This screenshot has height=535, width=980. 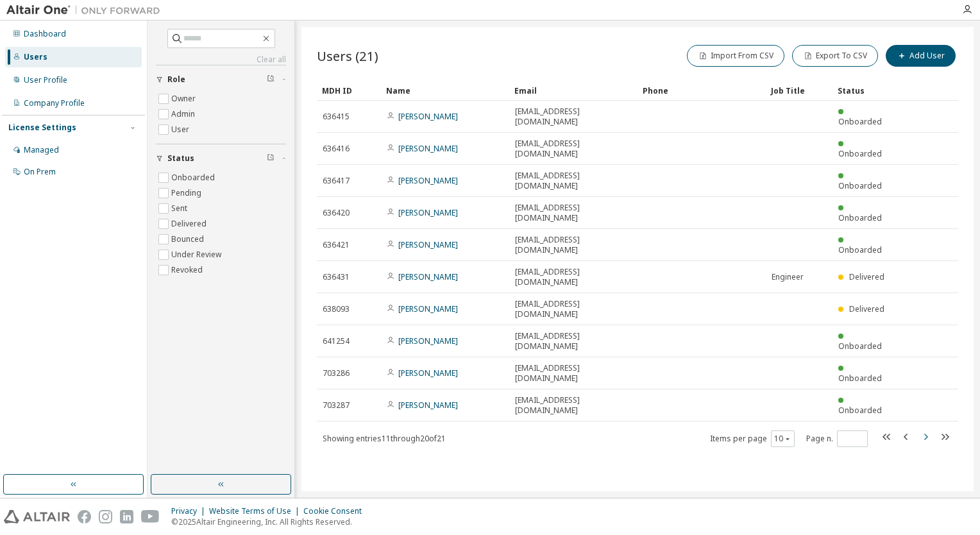 What do you see at coordinates (736, 56) in the screenshot?
I see `button: Import From CSV` at bounding box center [736, 56].